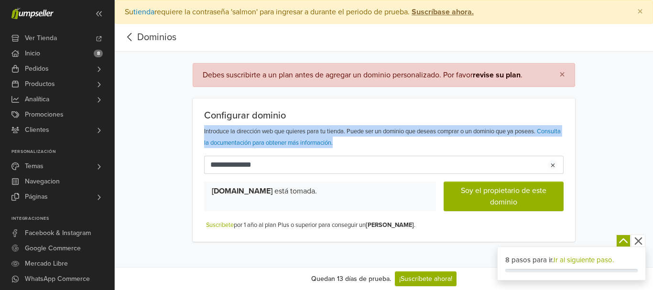  Describe the element at coordinates (98, 54) in the screenshot. I see `span: 8` at that location.